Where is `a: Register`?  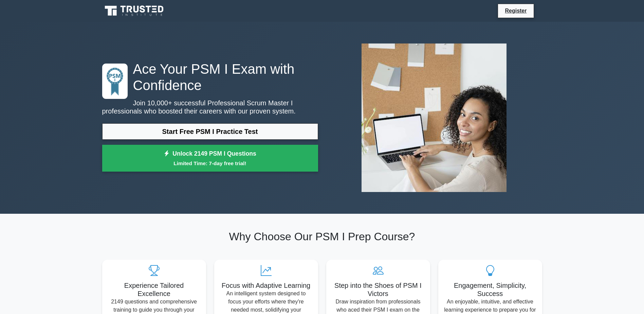 a: Register is located at coordinates (516, 10).